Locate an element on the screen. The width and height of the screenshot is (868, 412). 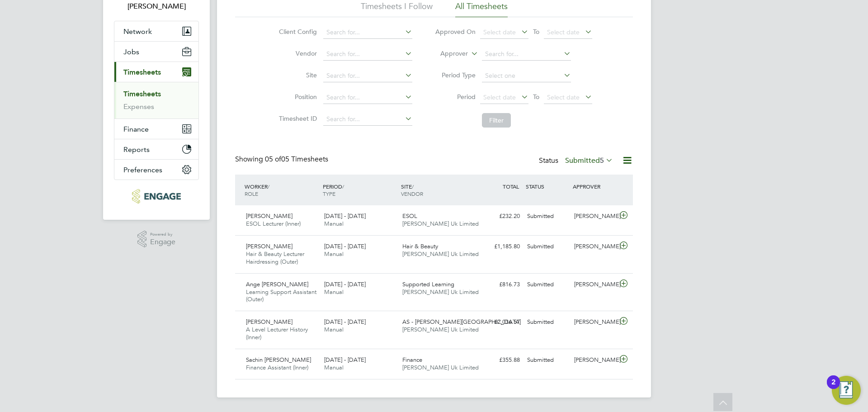
a: Timesheets is located at coordinates (142, 94).